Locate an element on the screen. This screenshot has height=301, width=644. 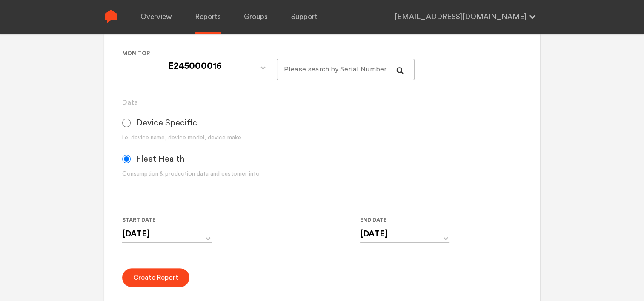
input: Please search by Serial Number is located at coordinates (346, 70).